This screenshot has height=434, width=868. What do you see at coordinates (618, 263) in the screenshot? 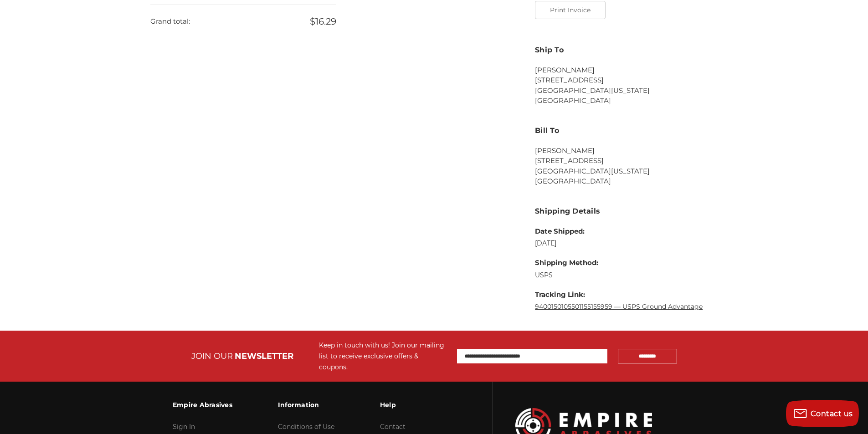
I see `dt: Shipping Method:` at bounding box center [618, 263].